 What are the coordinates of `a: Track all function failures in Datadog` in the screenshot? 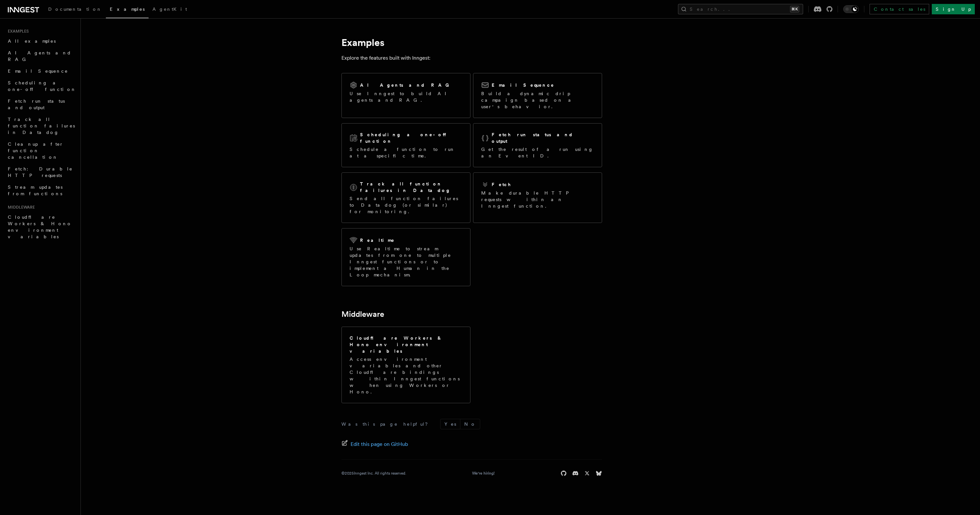 It's located at (41, 126).